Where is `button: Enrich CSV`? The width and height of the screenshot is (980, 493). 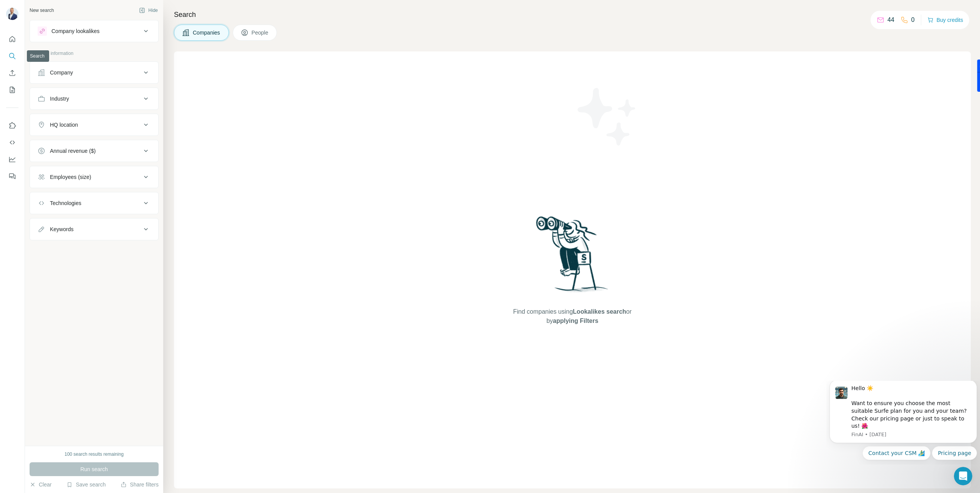
button: Enrich CSV is located at coordinates (12, 73).